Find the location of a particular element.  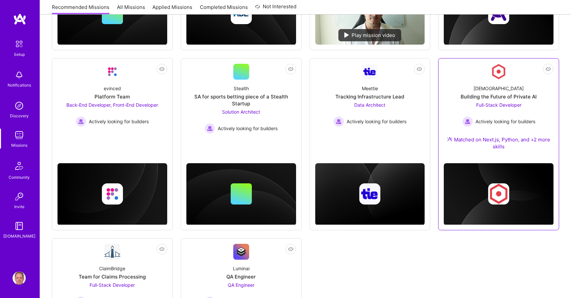

div: ClaimBridge is located at coordinates (112, 268).